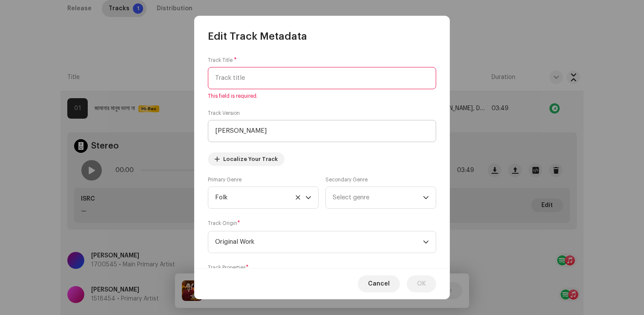  What do you see at coordinates (224, 179) in the screenshot?
I see `label: Primary Genre` at bounding box center [224, 179].